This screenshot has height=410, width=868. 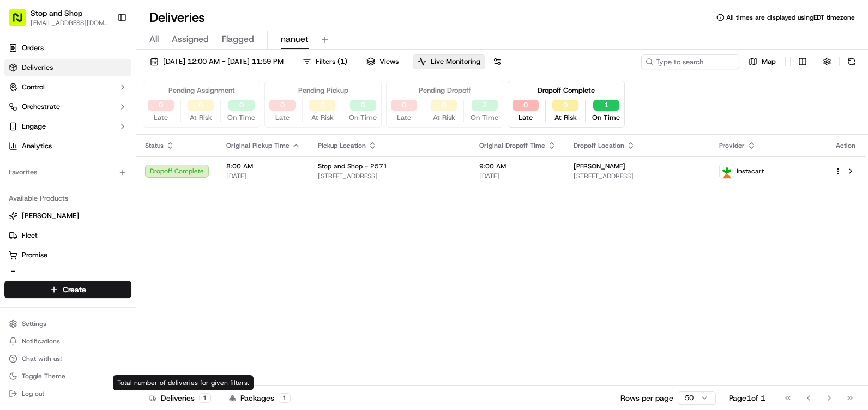 I want to click on button: Map, so click(x=762, y=62).